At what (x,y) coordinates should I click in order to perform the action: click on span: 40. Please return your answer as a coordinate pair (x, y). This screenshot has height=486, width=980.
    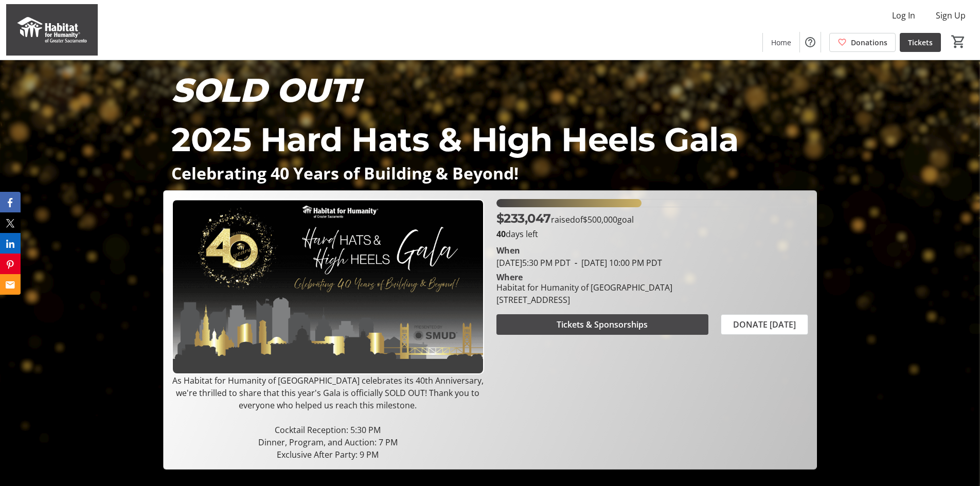
    Looking at the image, I should click on (501, 234).